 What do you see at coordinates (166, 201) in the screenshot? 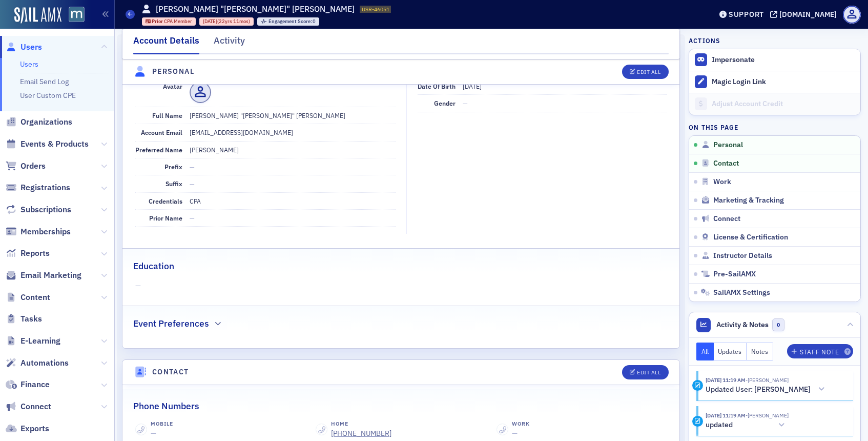
I see `span: Credentials` at bounding box center [166, 201].